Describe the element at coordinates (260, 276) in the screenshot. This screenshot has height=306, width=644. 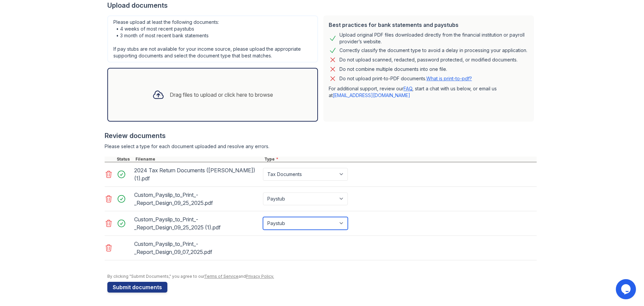
I see `a: Privacy Policy.` at that location.